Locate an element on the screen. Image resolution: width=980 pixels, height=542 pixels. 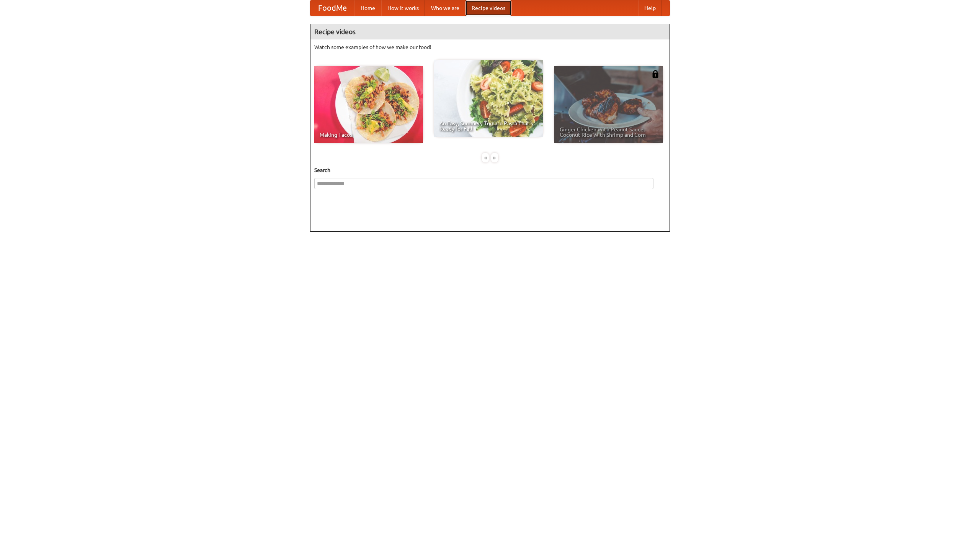
span: An Easy, Summery Tomato Pasta That's Ready for Fall is located at coordinates (489, 126).